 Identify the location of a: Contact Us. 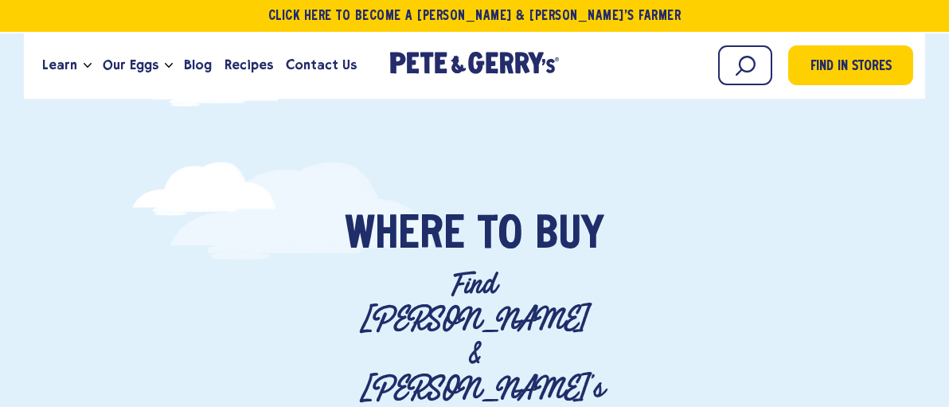
(321, 65).